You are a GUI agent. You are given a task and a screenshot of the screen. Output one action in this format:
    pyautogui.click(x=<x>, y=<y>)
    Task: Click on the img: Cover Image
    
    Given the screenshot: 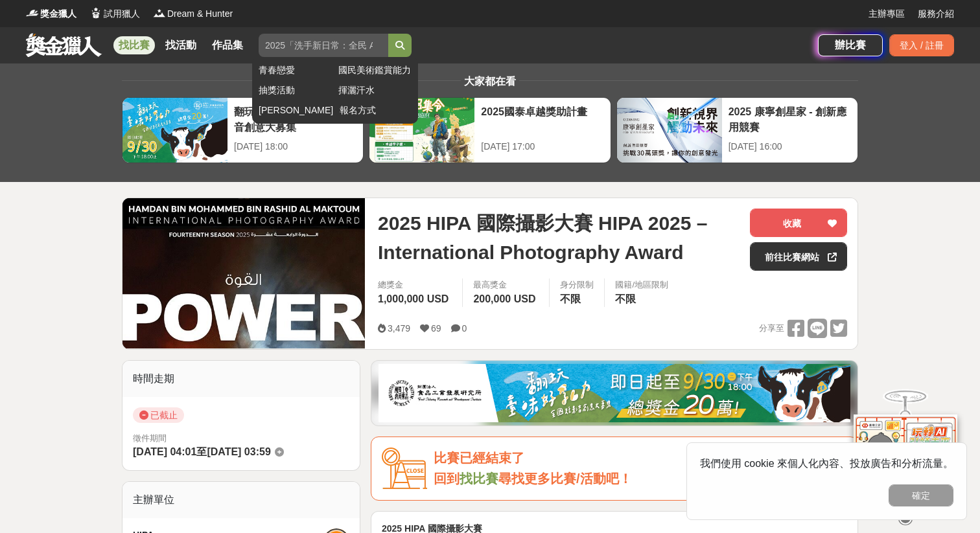 What is the action you would take?
    pyautogui.click(x=243, y=273)
    